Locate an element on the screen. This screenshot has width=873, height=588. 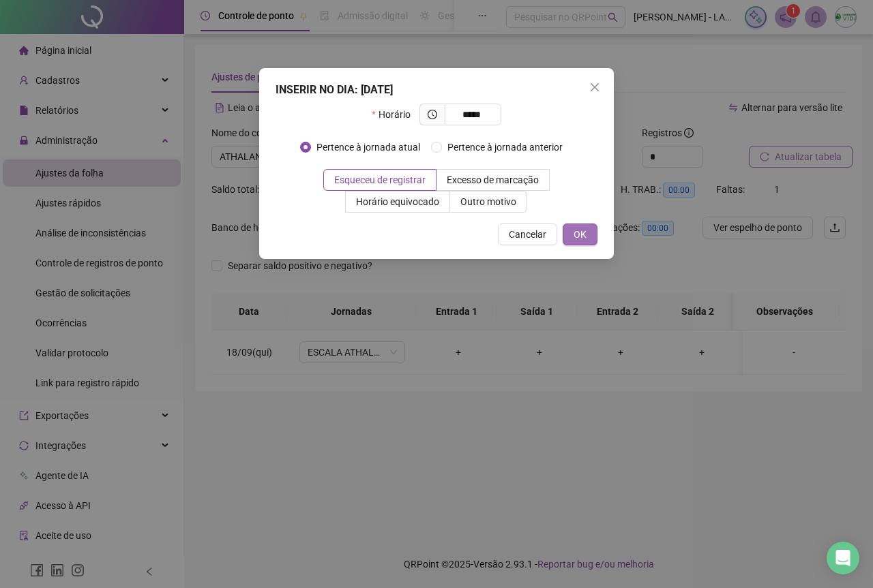
span: OK is located at coordinates (580, 235).